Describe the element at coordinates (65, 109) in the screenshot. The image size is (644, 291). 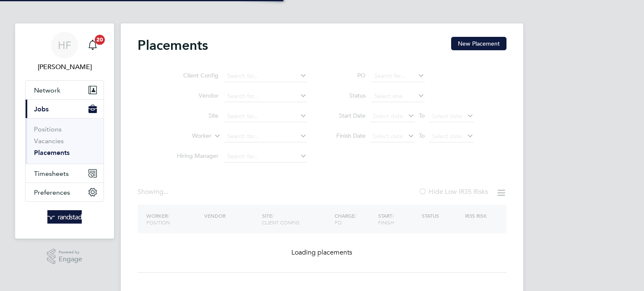
I see `button: Jobs` at that location.